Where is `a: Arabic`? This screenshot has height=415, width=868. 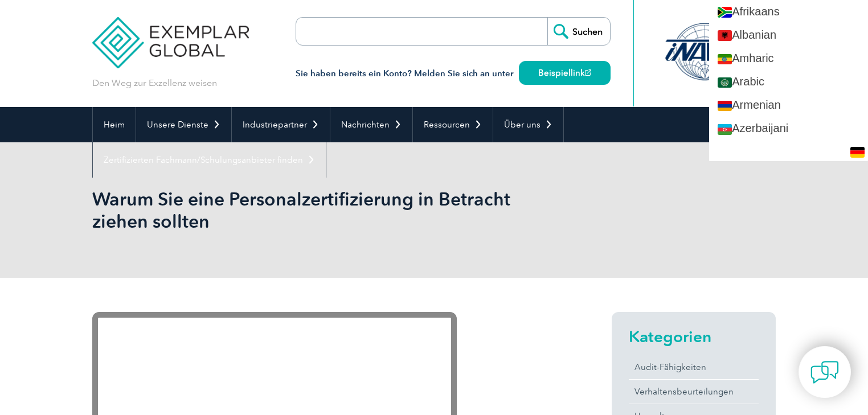
a: Arabic is located at coordinates (788, 82).